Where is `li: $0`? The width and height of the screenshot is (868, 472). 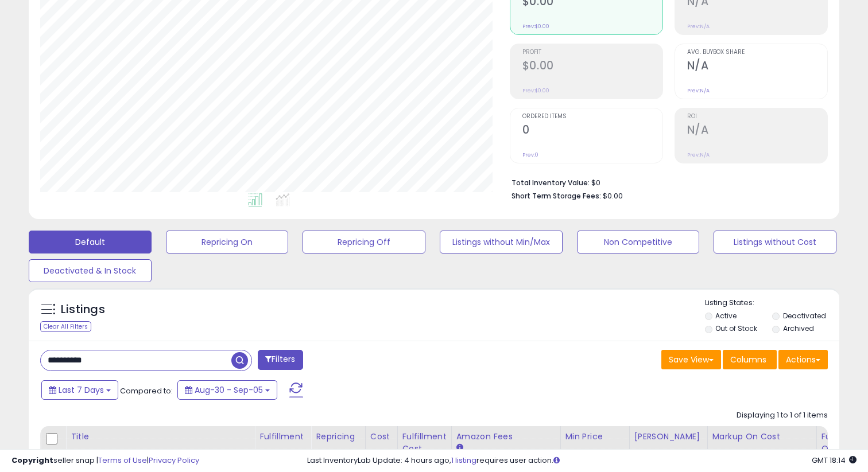
li: $0 is located at coordinates (665, 182).